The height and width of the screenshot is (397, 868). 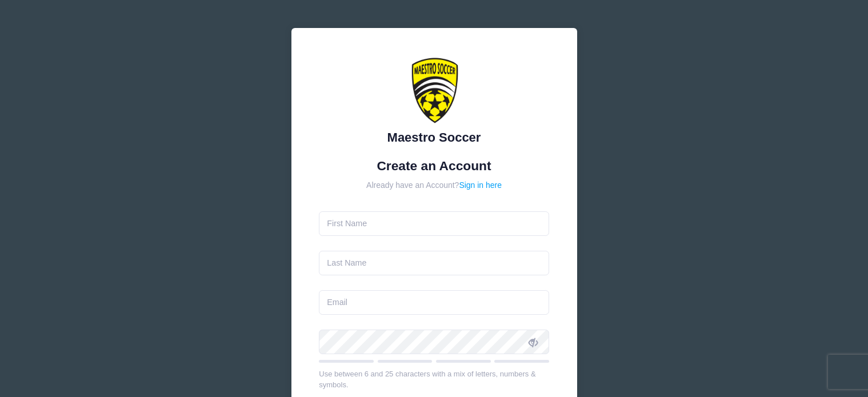 What do you see at coordinates (434, 90) in the screenshot?
I see `img: Maestro Soccer` at bounding box center [434, 90].